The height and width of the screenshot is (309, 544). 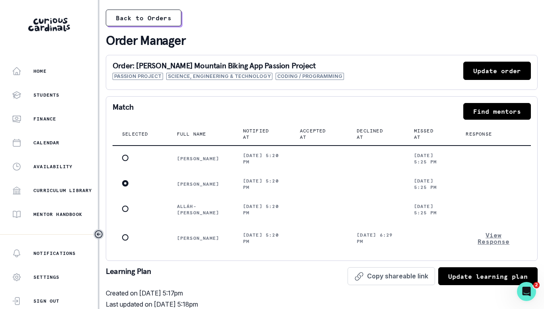 What do you see at coordinates (257, 134) in the screenshot?
I see `p: Notified at` at bounding box center [257, 134].